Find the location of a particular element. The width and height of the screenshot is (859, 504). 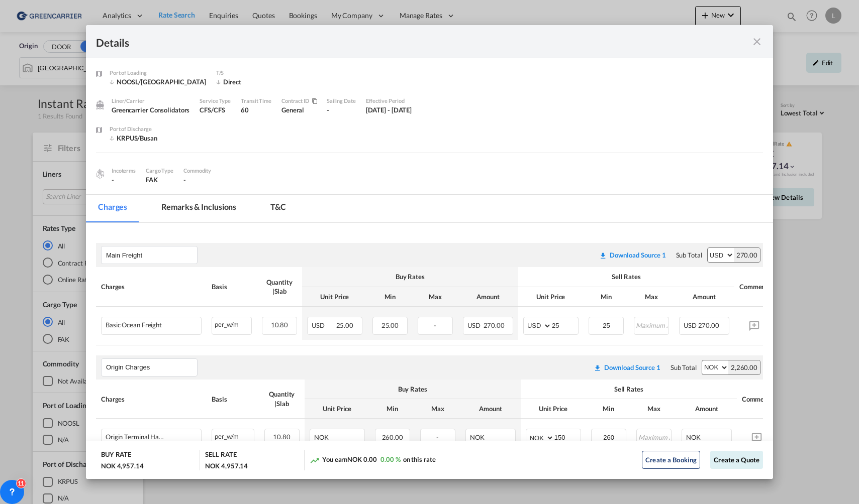

div: Liner/Carrier is located at coordinates (150, 101).